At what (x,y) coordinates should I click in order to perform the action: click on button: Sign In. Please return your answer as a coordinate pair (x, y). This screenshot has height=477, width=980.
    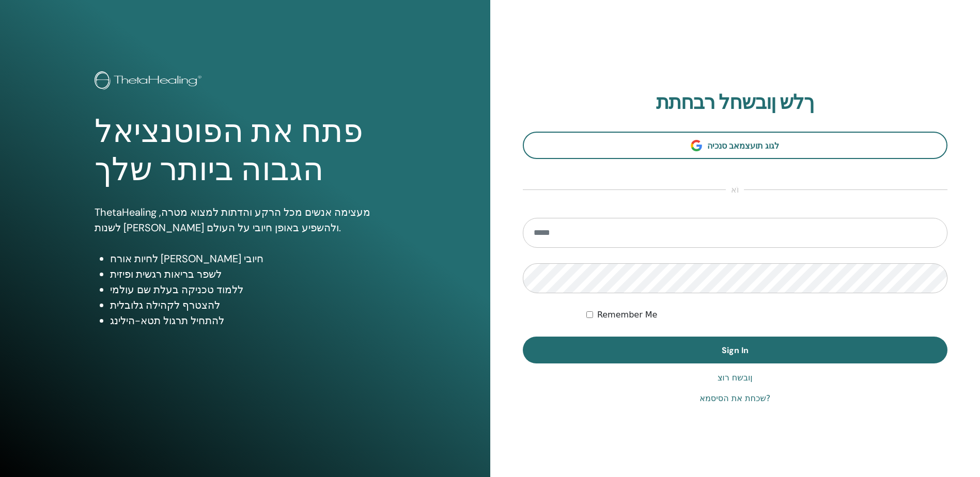
    Looking at the image, I should click on (735, 350).